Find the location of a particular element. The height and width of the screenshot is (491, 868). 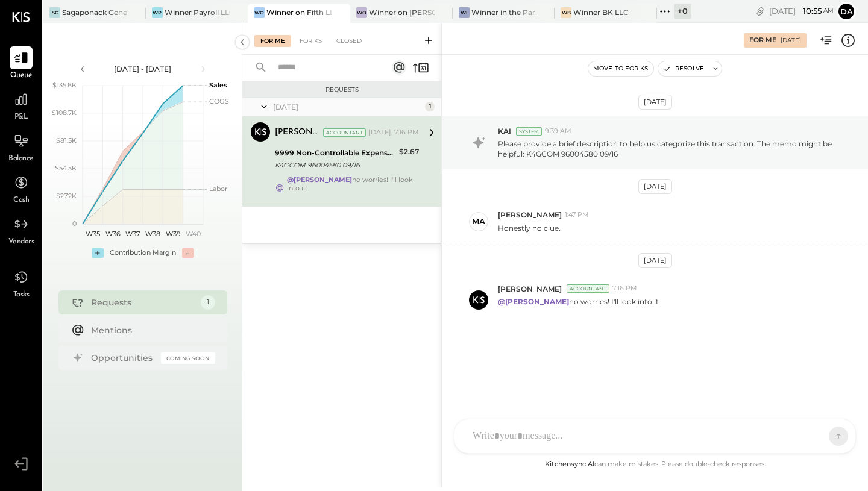

a: Balance is located at coordinates (21, 147).